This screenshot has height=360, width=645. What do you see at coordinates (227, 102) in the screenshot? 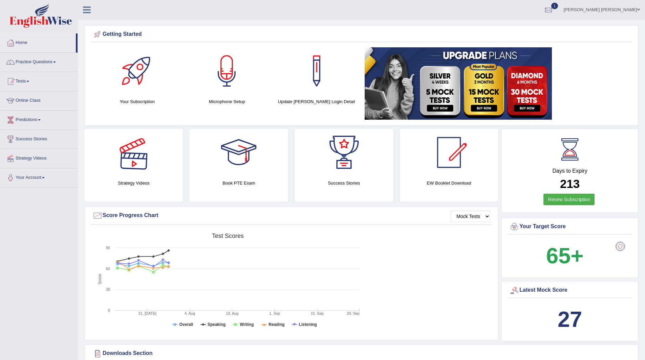
I see `h4: Microphone Setup` at bounding box center [227, 102].